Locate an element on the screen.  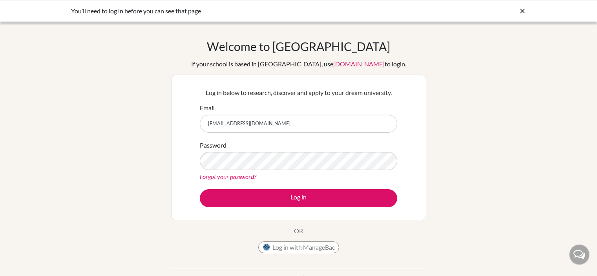
button: Log in is located at coordinates (298, 198).